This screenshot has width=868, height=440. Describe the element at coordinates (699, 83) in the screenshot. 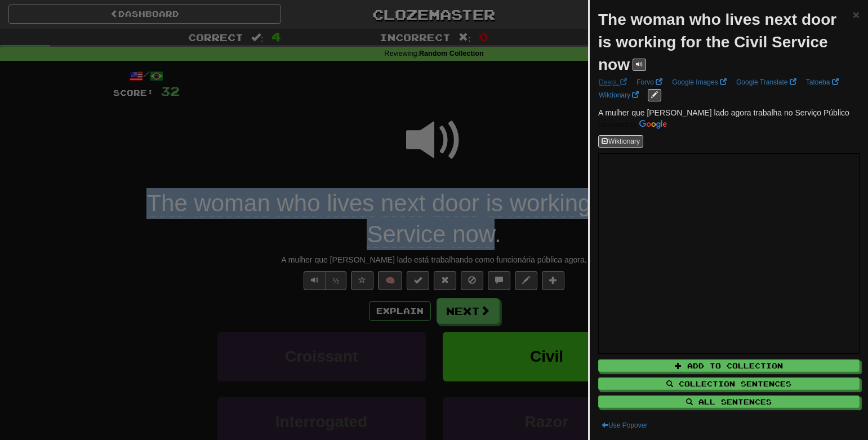

I see `a: Google Images` at that location.